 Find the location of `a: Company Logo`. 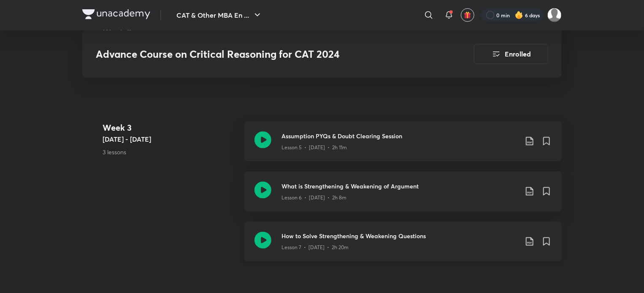

a: Company Logo is located at coordinates (116, 15).